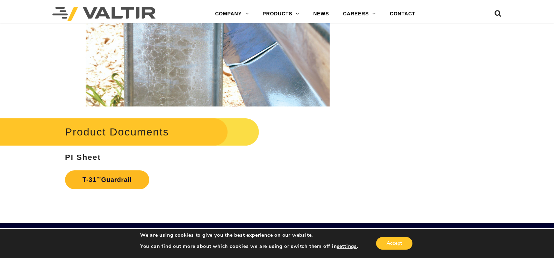 This screenshot has height=258, width=554. Describe the element at coordinates (249, 247) in the screenshot. I see `p: You can find out more about which cookies we are using or switch them off in .` at that location.